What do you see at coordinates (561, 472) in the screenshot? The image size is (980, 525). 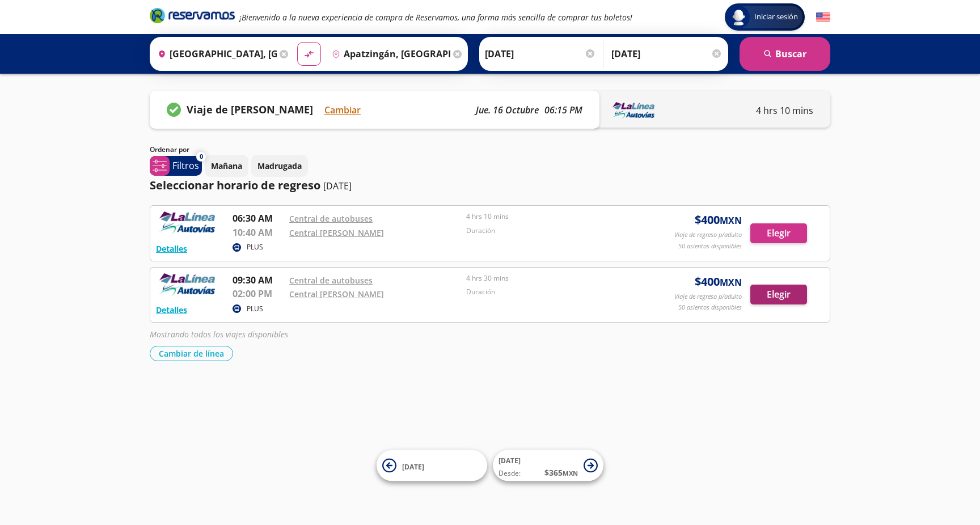 I see `span: $ 365` at bounding box center [561, 472].